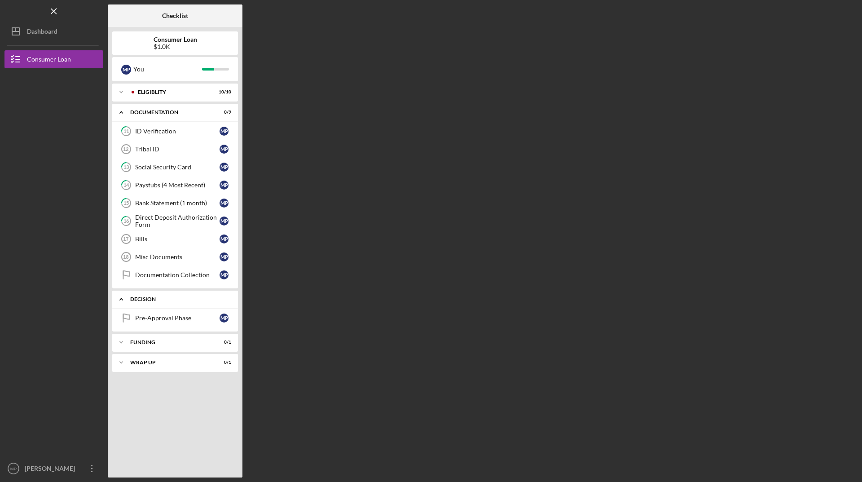  I want to click on div: 10 / 10, so click(223, 92).